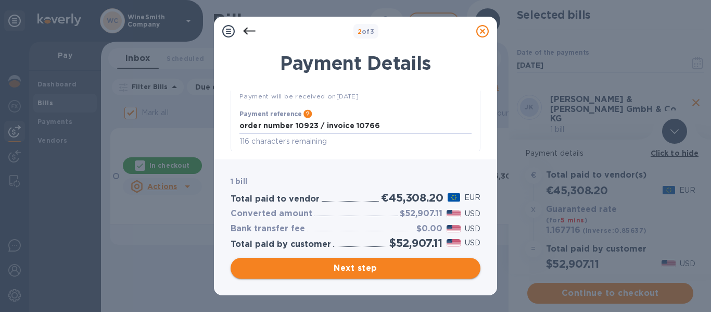 Image resolution: width=711 pixels, height=312 pixels. I want to click on span: Next step, so click(356, 268).